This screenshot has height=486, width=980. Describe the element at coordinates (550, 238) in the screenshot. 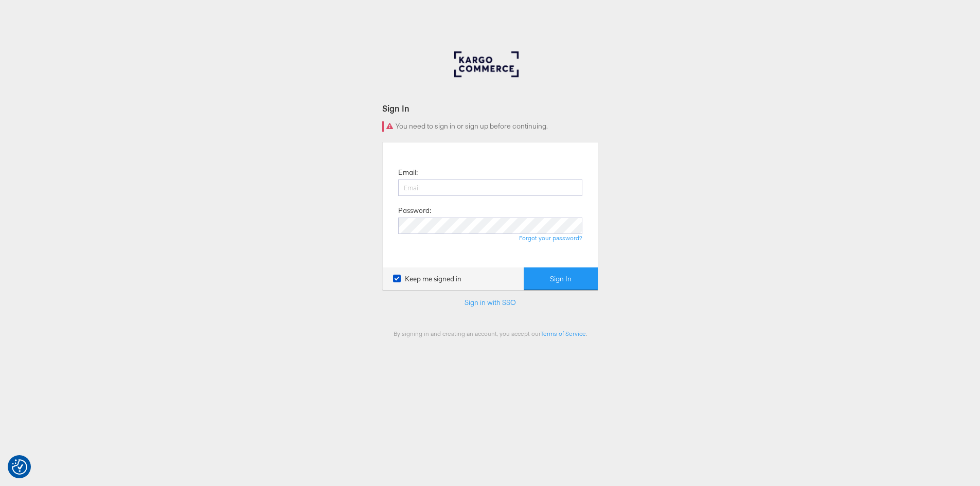

I see `a: Forgot your password?` at that location.